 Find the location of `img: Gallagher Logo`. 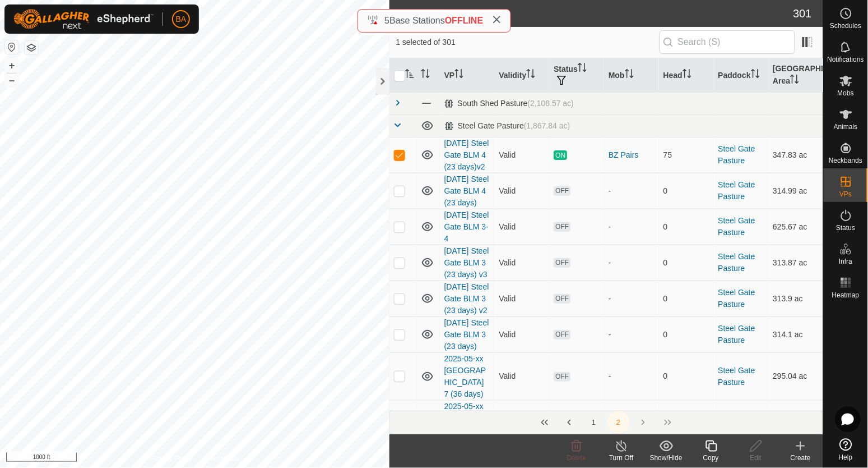

img: Gallagher Logo is located at coordinates (83, 19).